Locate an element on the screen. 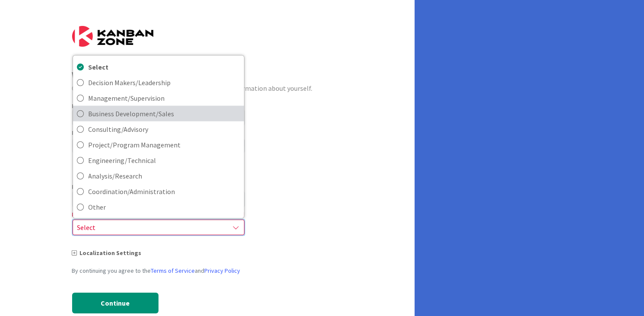 The height and width of the screenshot is (316, 644). span: My Area of Focus is located at coordinates (96, 187).